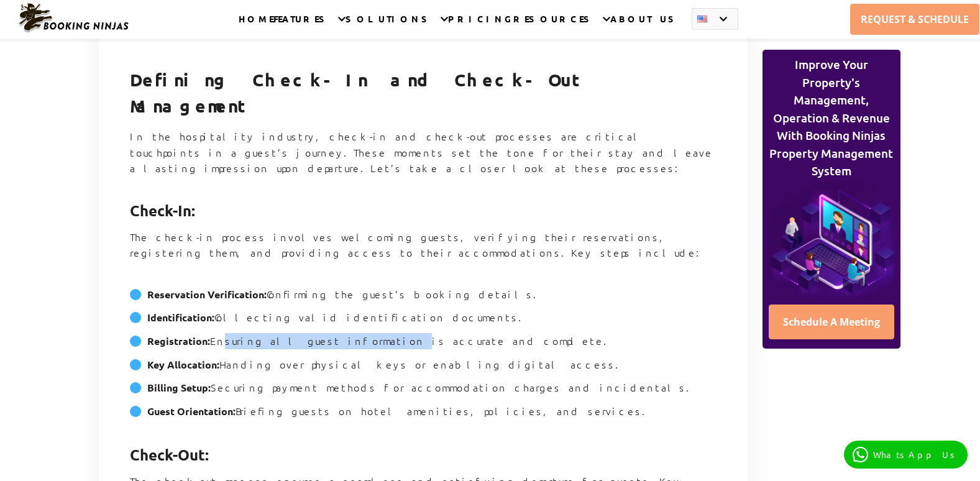 The image size is (980, 481). I want to click on strong: Guest Orientation:, so click(192, 411).